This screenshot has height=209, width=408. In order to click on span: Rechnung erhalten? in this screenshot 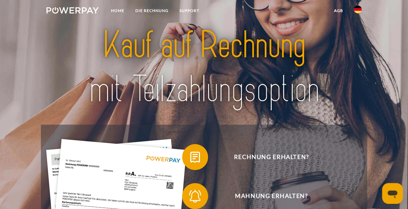, I will do `click(271, 157)`.